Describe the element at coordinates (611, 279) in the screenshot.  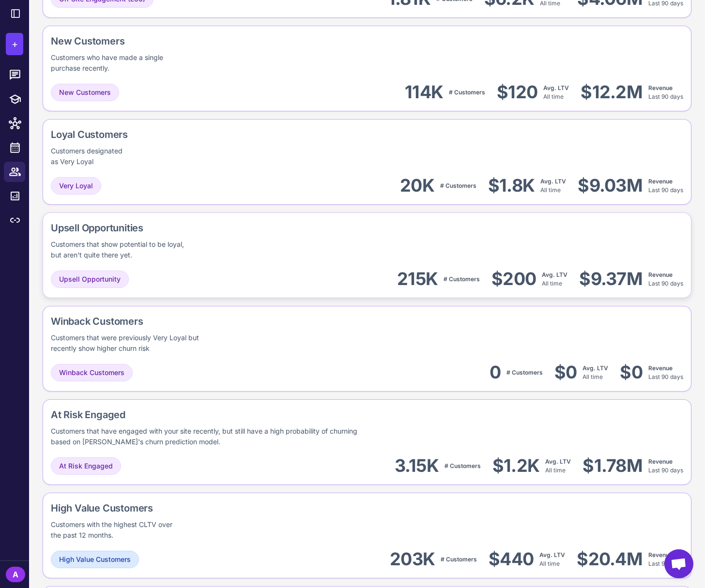
I see `div: $9.37M` at that location.